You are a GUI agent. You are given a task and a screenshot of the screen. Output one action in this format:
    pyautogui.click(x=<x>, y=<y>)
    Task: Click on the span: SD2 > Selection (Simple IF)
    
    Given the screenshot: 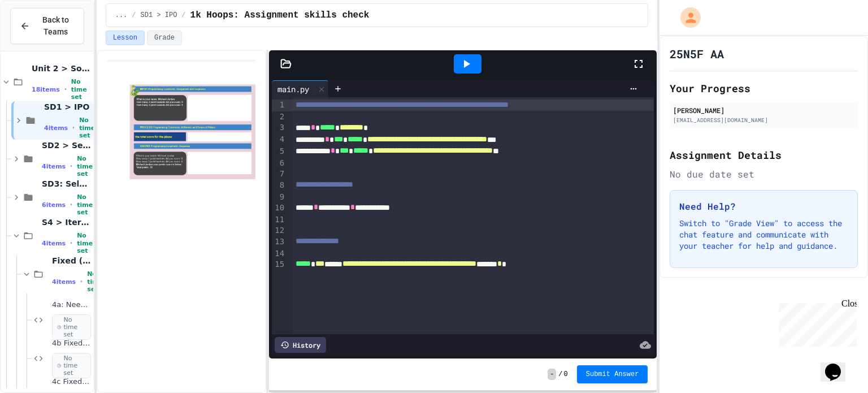 What is the action you would take?
    pyautogui.click(x=66, y=145)
    